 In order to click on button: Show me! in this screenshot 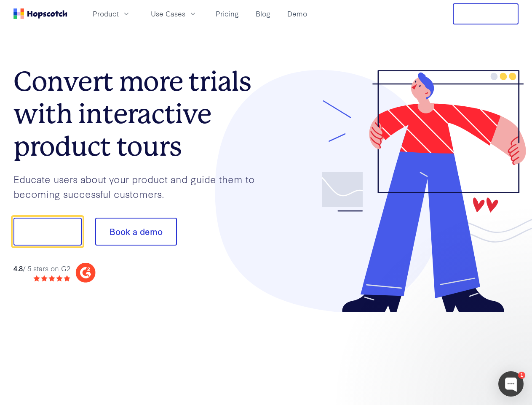, I will do `click(48, 231)`.